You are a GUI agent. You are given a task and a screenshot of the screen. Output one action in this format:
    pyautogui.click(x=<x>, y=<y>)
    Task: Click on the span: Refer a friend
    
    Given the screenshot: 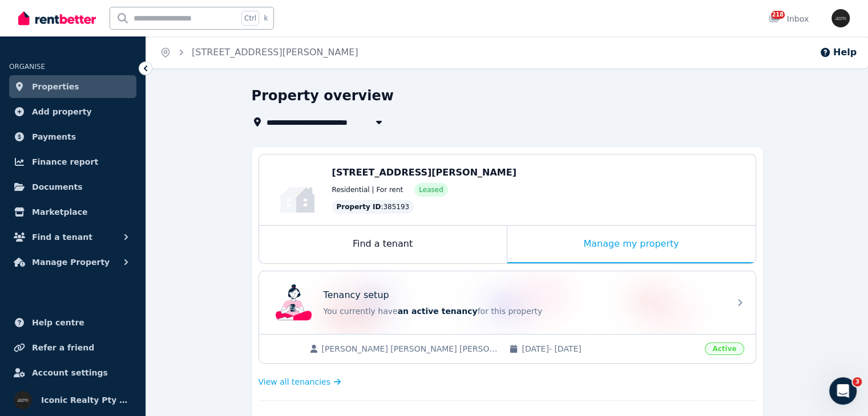 What is the action you would take?
    pyautogui.click(x=63, y=348)
    